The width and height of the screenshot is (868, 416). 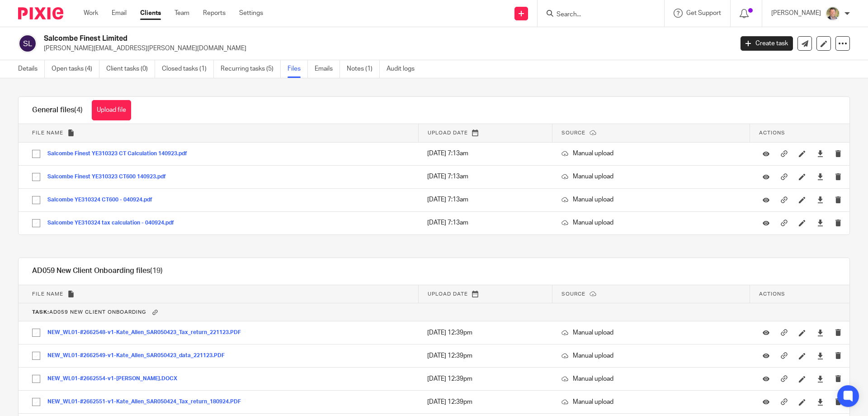 What do you see at coordinates (297, 69) in the screenshot?
I see `a: Files` at bounding box center [297, 69].